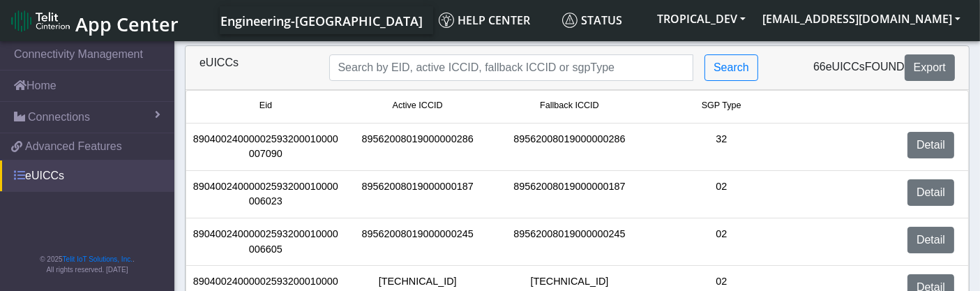  Describe the element at coordinates (592, 20) in the screenshot. I see `span: Status` at that location.